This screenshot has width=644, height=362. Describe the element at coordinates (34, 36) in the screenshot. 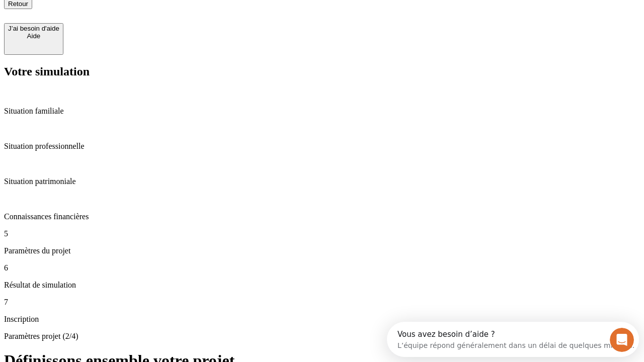

I see `div: Aide` at that location.